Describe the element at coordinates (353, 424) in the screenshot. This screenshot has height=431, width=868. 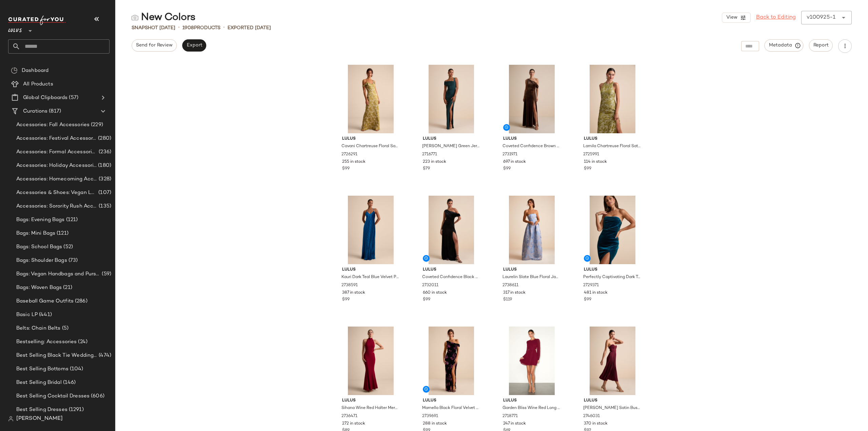
I see `span: 272 in stock` at that location.